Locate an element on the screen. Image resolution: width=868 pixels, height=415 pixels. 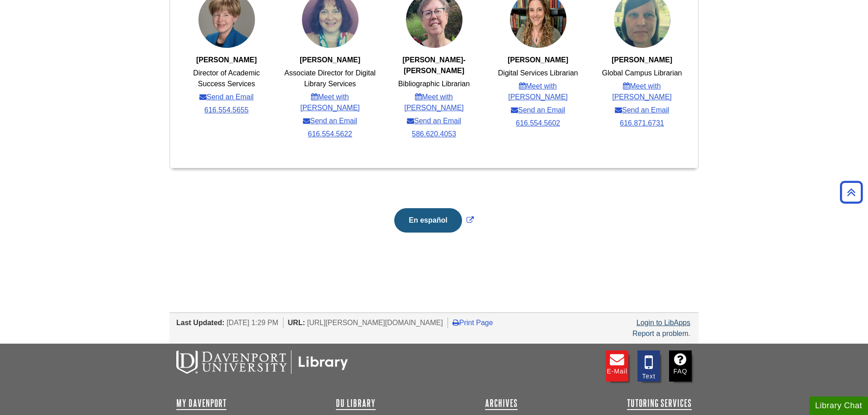
button: Library Chat is located at coordinates (839, 405).